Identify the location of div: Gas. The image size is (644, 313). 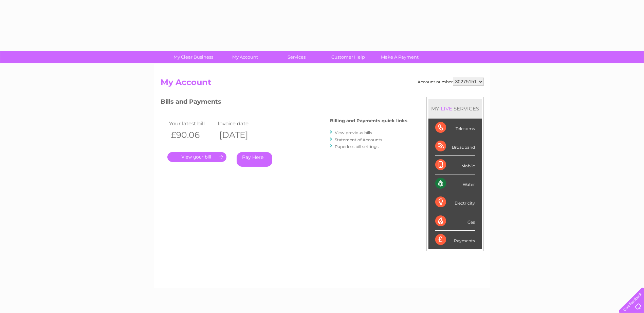
(455, 221).